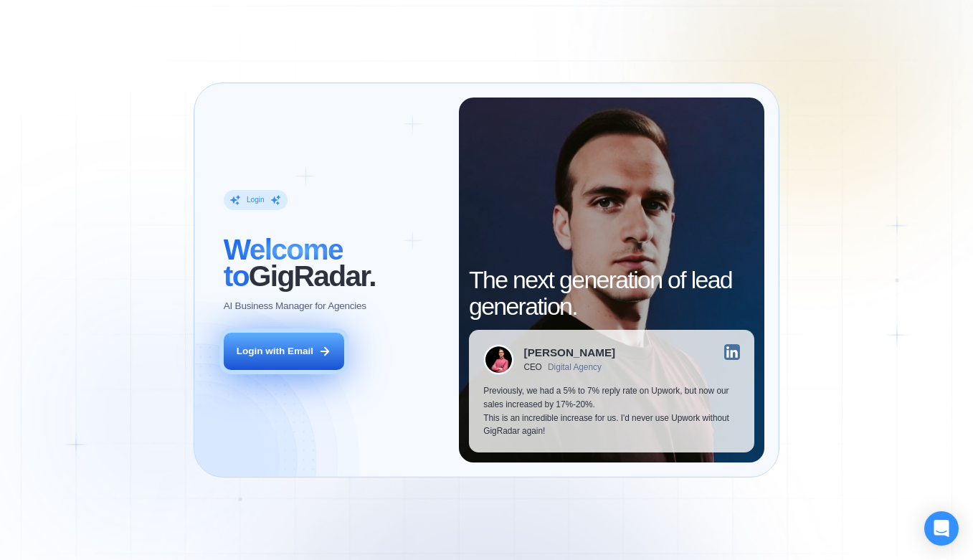 Image resolution: width=973 pixels, height=560 pixels. I want to click on p: Previously, we had a 5% to 7% reply rate on Upwork, but now our sales increased by 17%-20%. This ..., so click(611, 411).